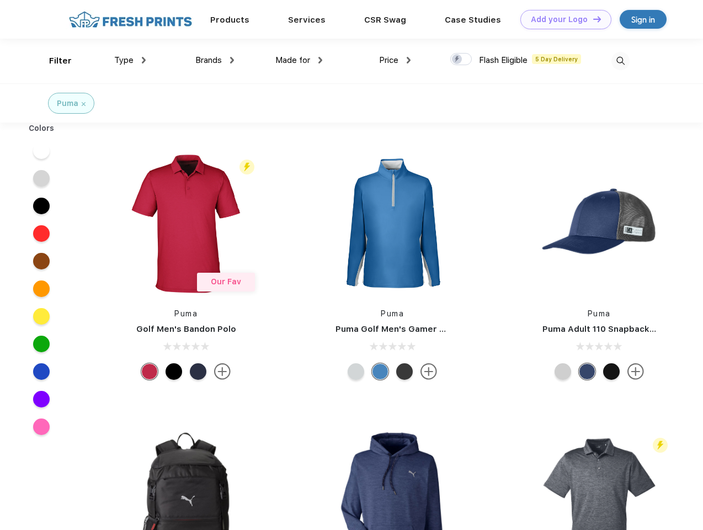  I want to click on img: desktop_search.svg, so click(620, 61).